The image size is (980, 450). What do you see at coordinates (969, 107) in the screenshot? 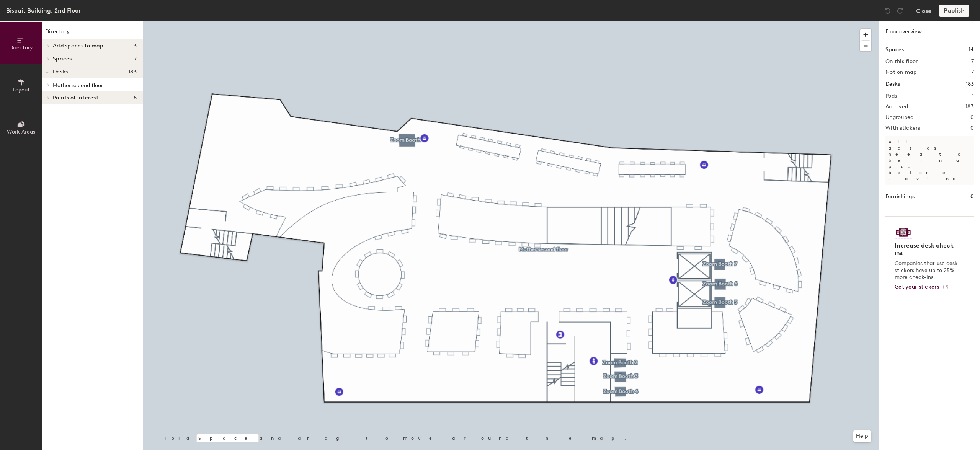
I see `h2: 183` at bounding box center [969, 107].